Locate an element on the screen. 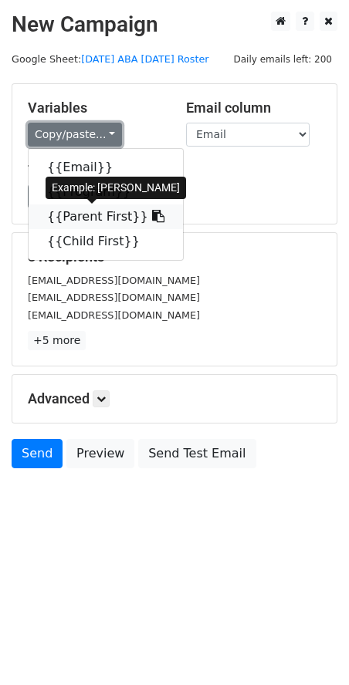  a: +5 more is located at coordinates (56, 340).